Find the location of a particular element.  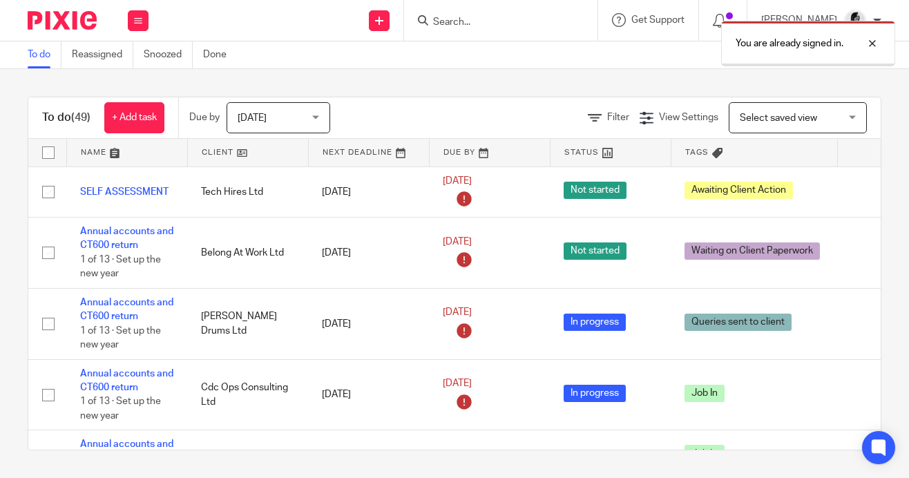

a: SELF ASSESSMENT is located at coordinates (124, 192).